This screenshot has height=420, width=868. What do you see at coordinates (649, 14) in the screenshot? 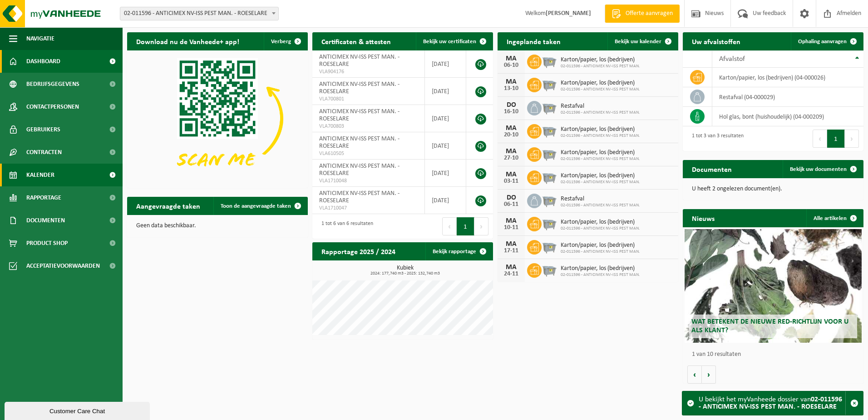
I see `span: Offerte aanvragen` at bounding box center [649, 14].